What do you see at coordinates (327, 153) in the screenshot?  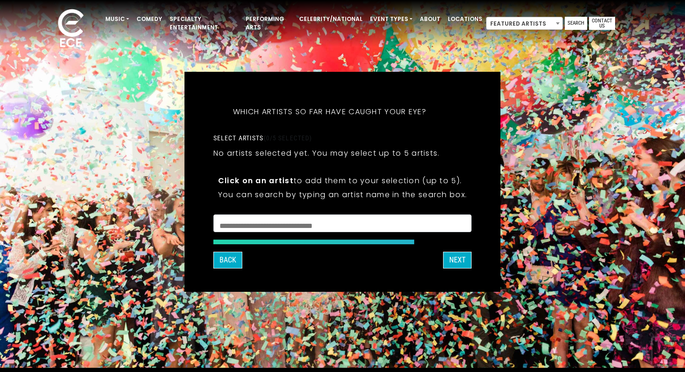 I see `p: No artists selected yet. You may select up to 5 artists.` at bounding box center [327, 153].